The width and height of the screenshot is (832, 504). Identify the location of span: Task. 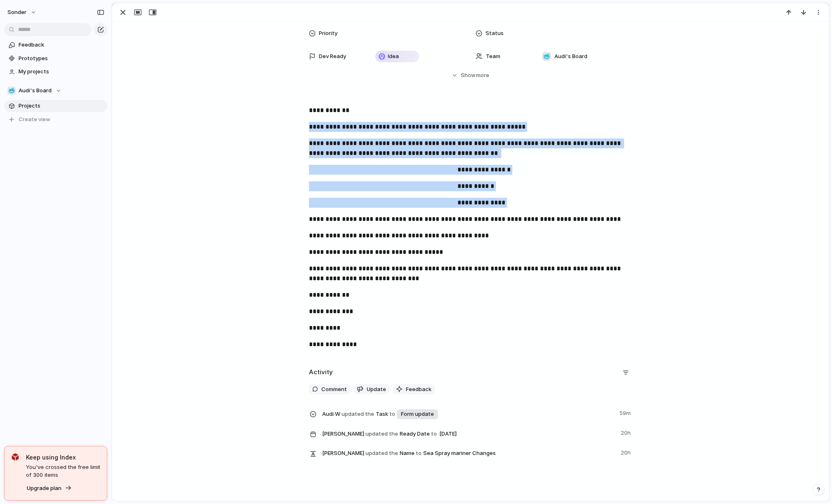
(469, 414).